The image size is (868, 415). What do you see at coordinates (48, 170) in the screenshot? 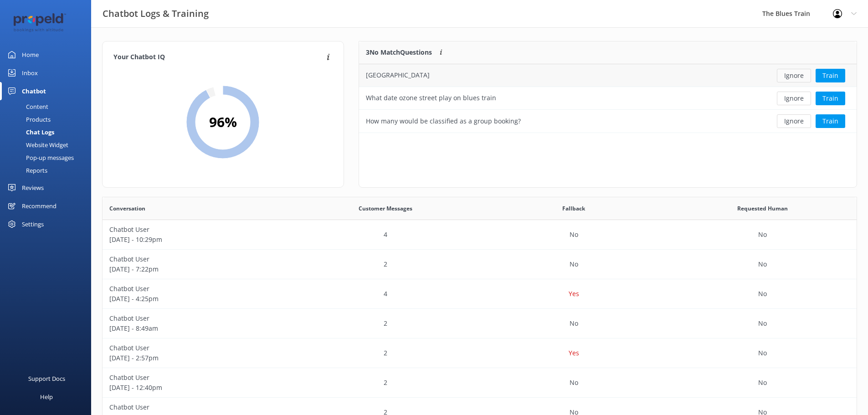
I see `a: Reports` at bounding box center [48, 170].